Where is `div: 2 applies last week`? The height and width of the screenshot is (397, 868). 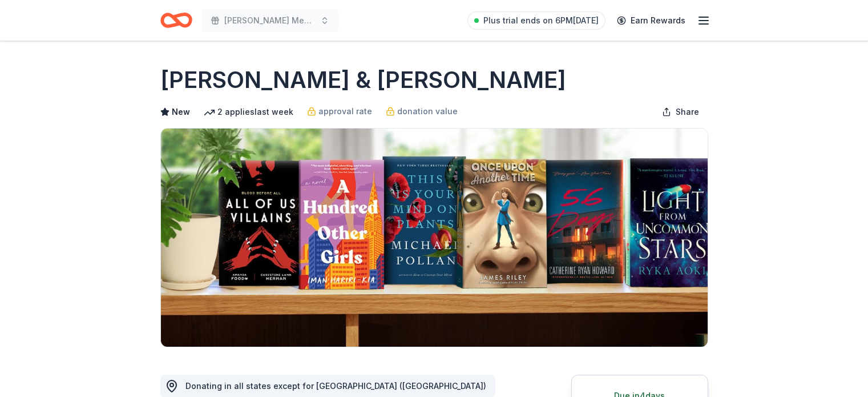 div: 2 applies last week is located at coordinates (249, 112).